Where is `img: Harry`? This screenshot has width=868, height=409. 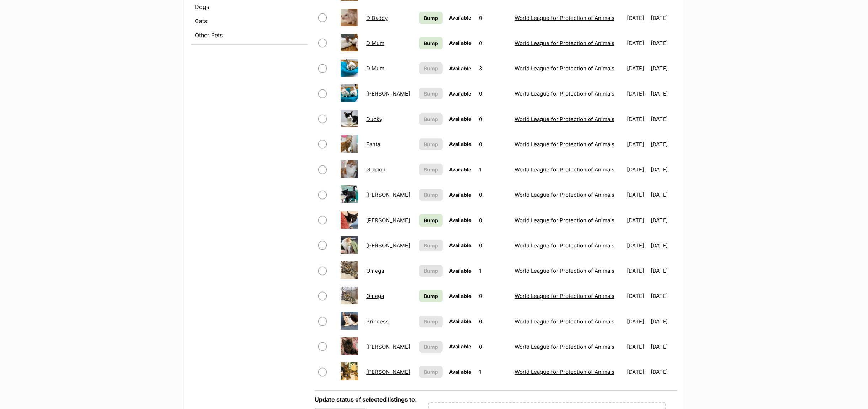
img: Harry is located at coordinates (349, 194).